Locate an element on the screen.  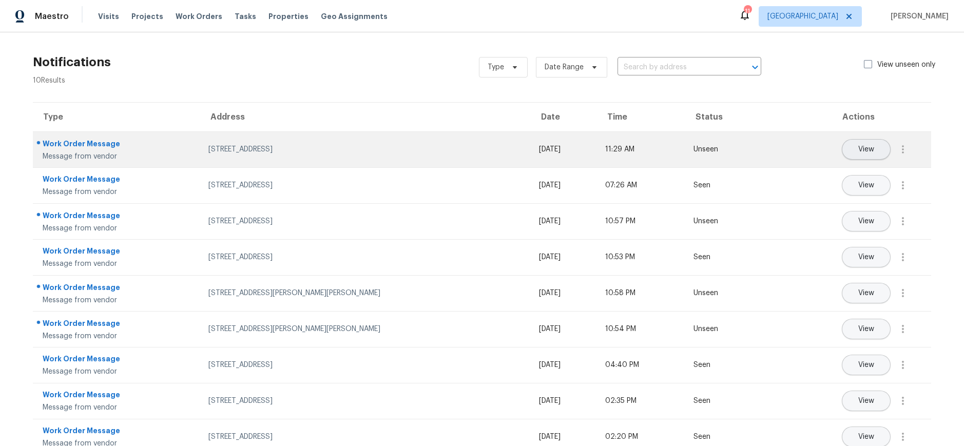
label: View unseen only is located at coordinates (906, 65).